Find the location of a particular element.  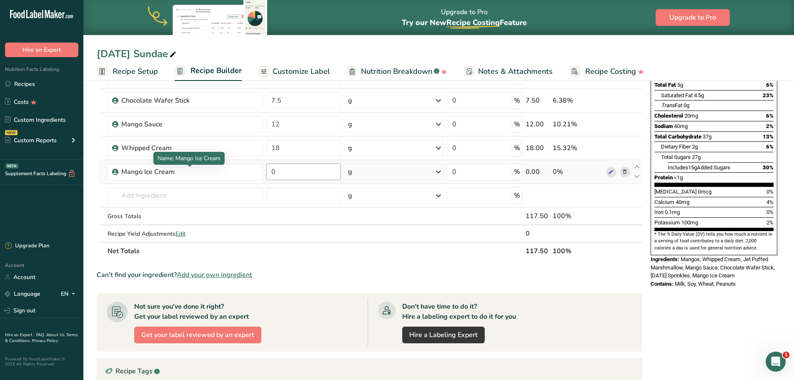

span: Iron is located at coordinates (659, 212).